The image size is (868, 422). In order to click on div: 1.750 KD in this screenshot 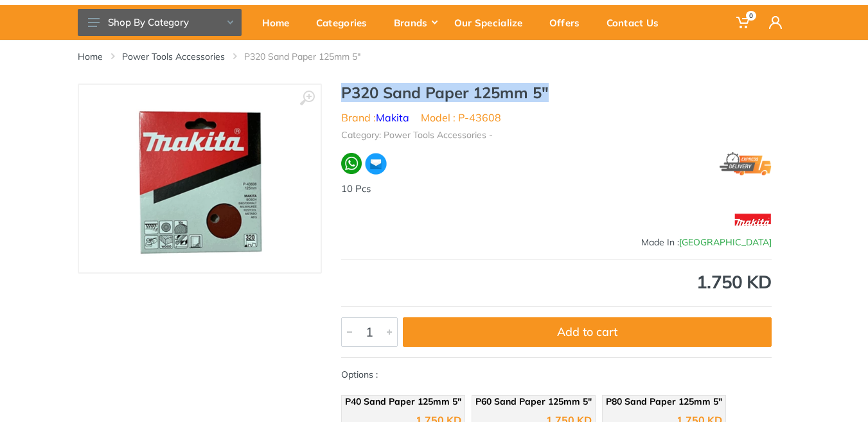, I will do `click(557, 282)`.